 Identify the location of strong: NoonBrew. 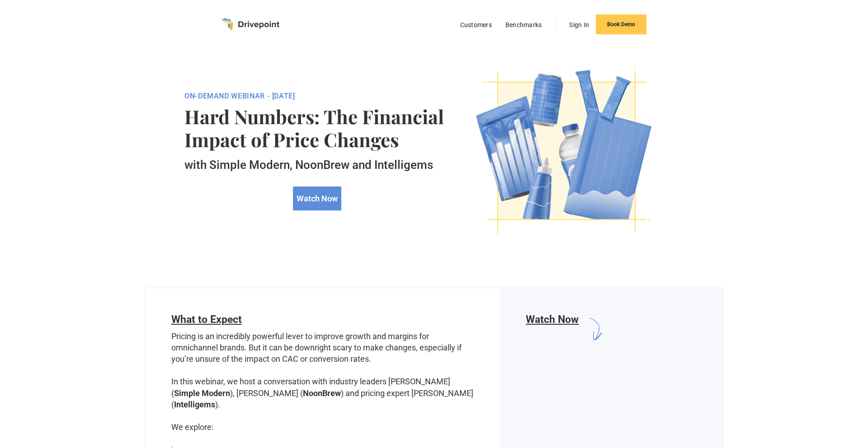
(322, 393).